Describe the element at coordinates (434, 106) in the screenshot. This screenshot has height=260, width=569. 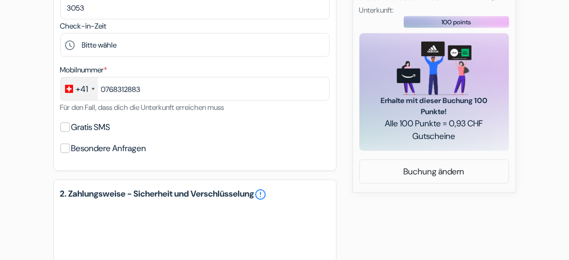
I see `span: Erhalte mit dieser Buchung 100 Punkte!` at that location.